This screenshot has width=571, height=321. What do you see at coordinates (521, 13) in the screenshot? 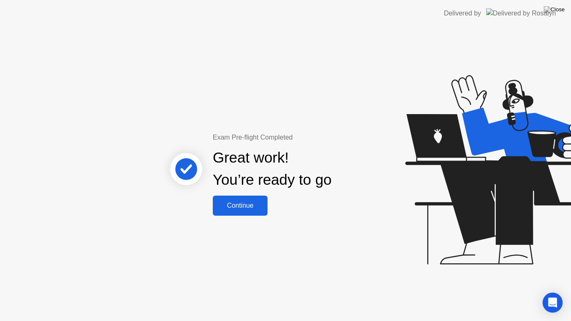
I see `img: Delivered by Rosalyn` at bounding box center [521, 13].